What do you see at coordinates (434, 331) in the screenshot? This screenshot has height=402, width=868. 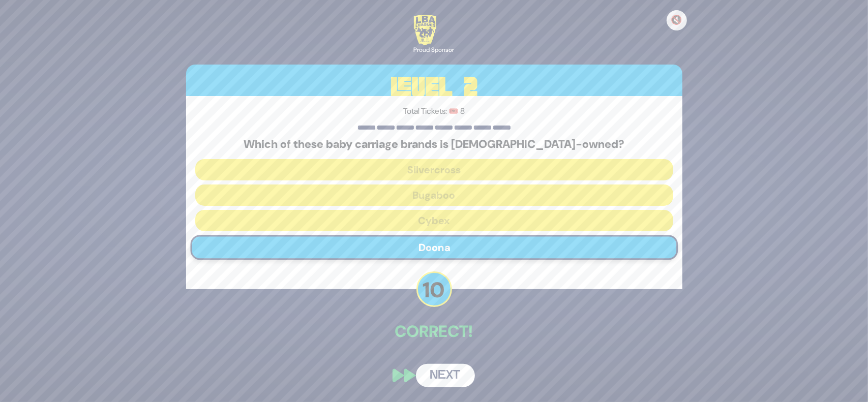 I see `p: Correct!` at bounding box center [434, 331].